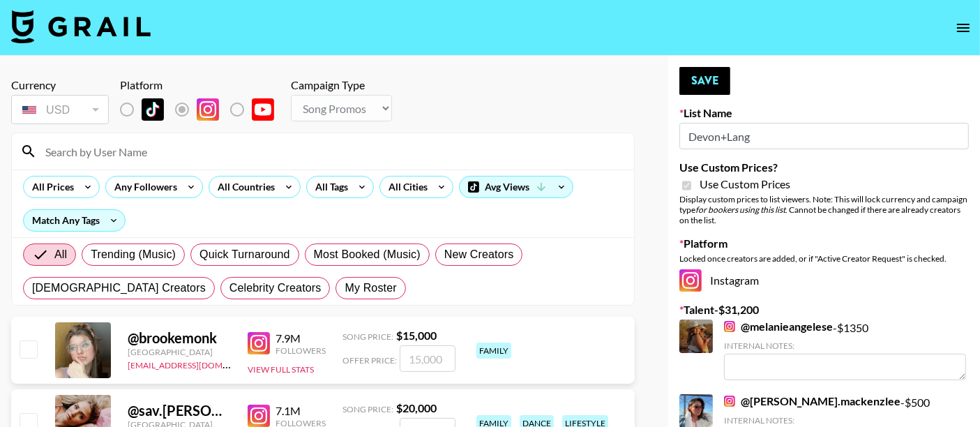 The width and height of the screenshot is (980, 427). What do you see at coordinates (60, 109) in the screenshot?
I see `div: USD` at bounding box center [60, 109].